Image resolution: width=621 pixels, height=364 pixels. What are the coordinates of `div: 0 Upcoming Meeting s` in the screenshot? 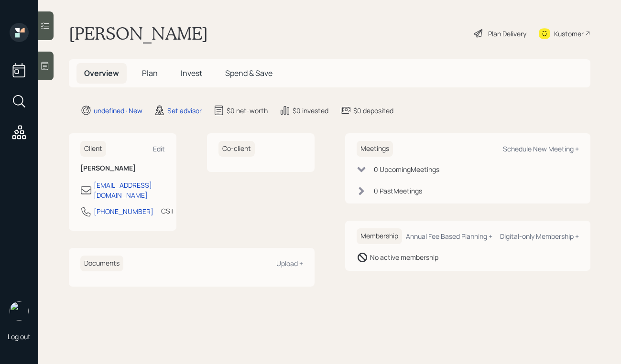 It's located at (406, 169).